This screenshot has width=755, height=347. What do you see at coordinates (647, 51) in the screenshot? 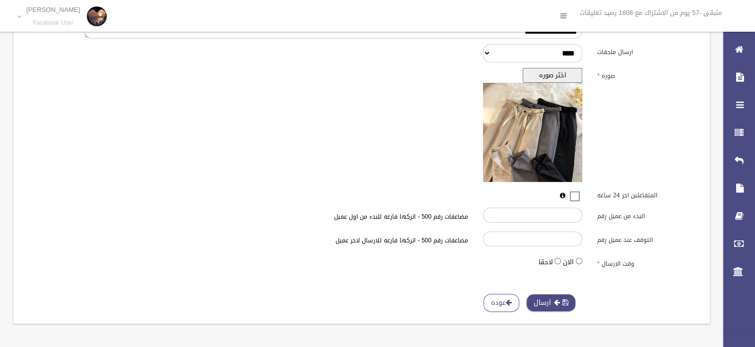
I see `label: ارسال ملحقات` at bounding box center [647, 51].